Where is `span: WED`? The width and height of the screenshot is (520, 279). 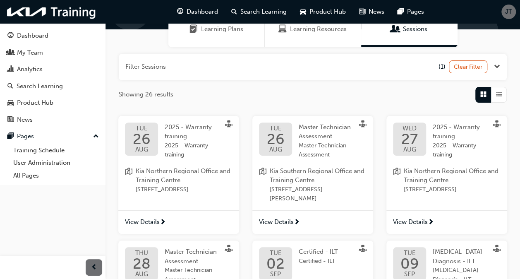 span: WED is located at coordinates (409, 128).